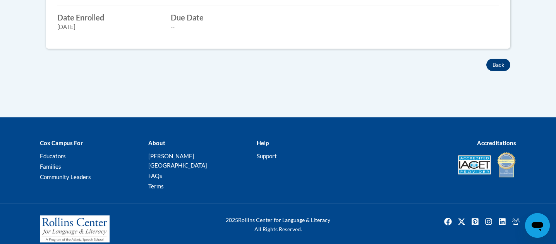 This screenshot has width=556, height=244. Describe the element at coordinates (515, 222) in the screenshot. I see `img: Facebook group icon` at that location.